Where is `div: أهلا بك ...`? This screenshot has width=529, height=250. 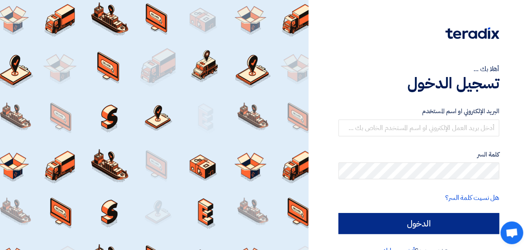 div: أهلا بك ... is located at coordinates (419, 69).